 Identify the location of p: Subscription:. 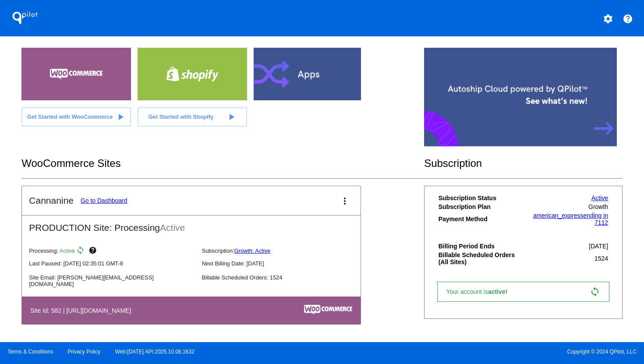
(285, 251).